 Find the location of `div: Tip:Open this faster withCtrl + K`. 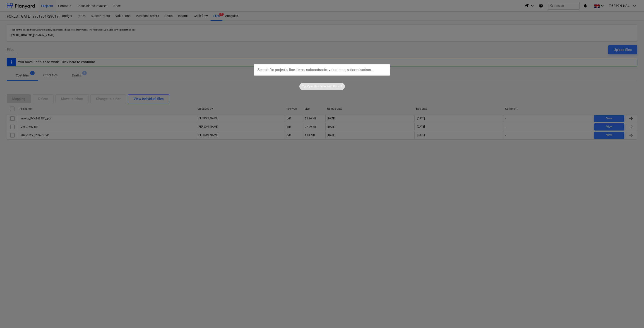

div: Tip:Open this faster withCtrl + K is located at coordinates (322, 87).